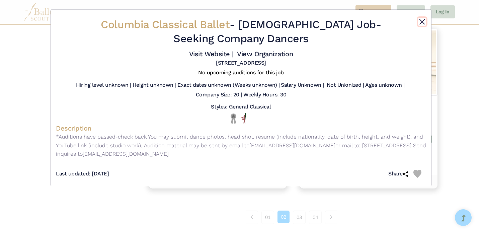 The image size is (482, 232). What do you see at coordinates (241, 107) in the screenshot?
I see `h5: Styles: General Classical` at bounding box center [241, 107].